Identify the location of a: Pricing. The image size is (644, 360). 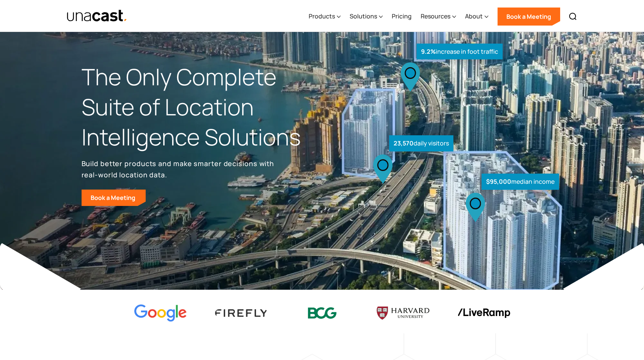
(401, 17).